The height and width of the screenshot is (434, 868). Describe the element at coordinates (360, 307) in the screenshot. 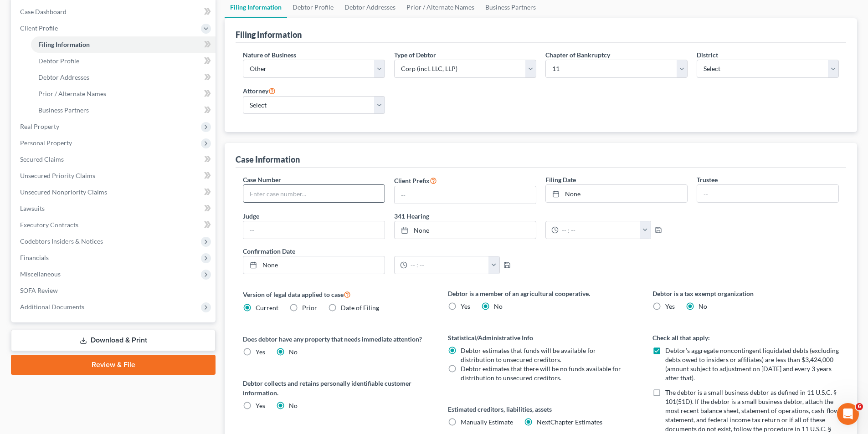

I see `span: Date of Filing` at that location.